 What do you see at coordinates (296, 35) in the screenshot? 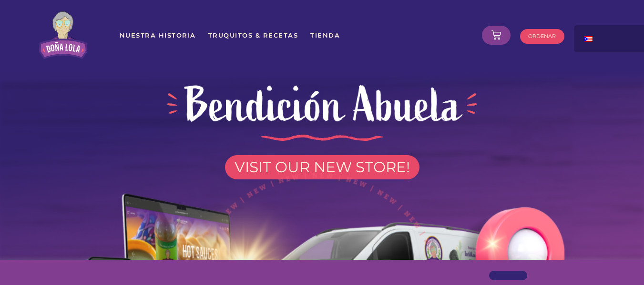
I see `nav: Menu` at bounding box center [296, 35].